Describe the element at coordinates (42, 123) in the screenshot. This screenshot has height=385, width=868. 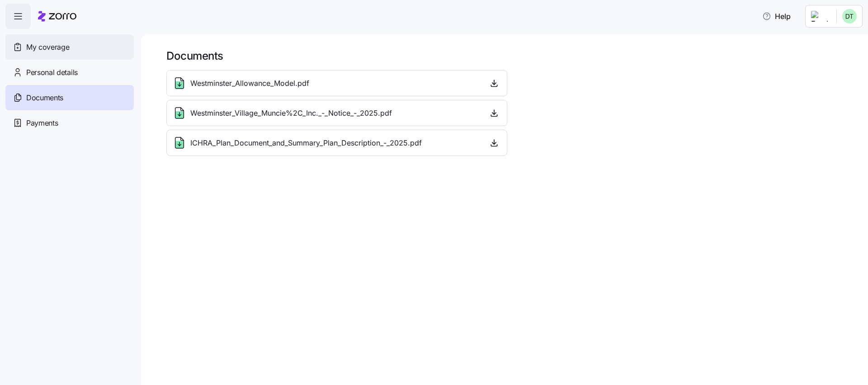
I see `span: Payments` at that location.